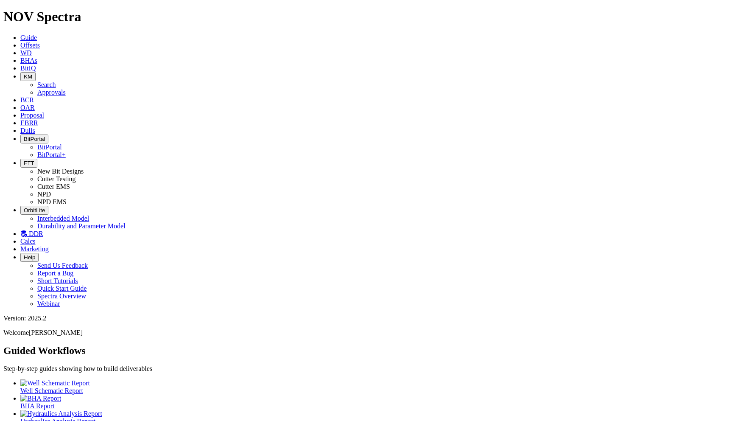  Describe the element at coordinates (28, 107) in the screenshot. I see `span: OAR` at that location.